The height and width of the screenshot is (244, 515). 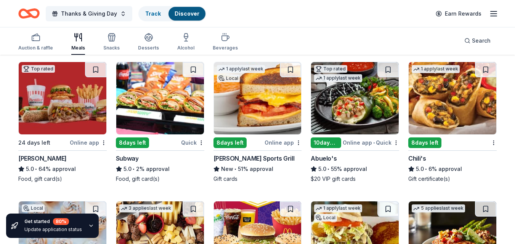 I want to click on button: Thanks & Giving Day, so click(x=89, y=14).